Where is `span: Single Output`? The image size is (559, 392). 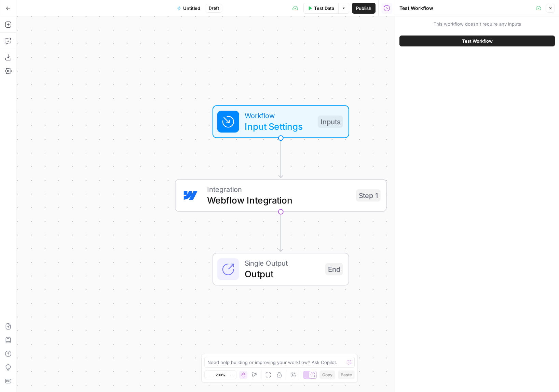 span: Single Output is located at coordinates (282, 263).